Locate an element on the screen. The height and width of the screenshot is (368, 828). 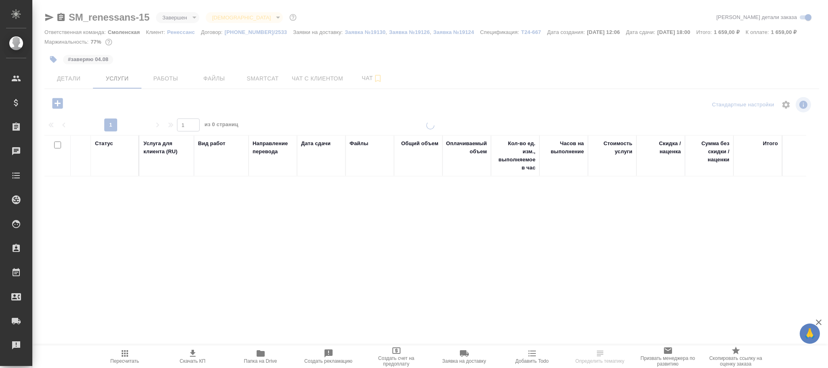
div: Файлы is located at coordinates (359, 143).